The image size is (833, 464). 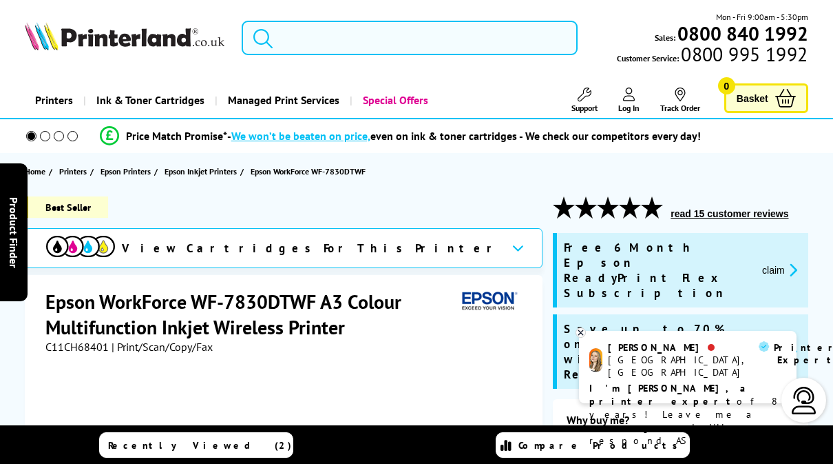 I want to click on div: Why buy me?, so click(x=680, y=423).